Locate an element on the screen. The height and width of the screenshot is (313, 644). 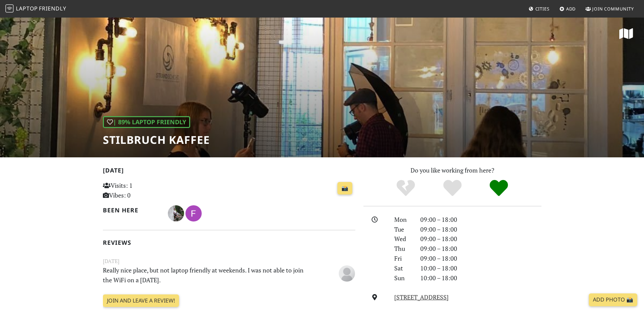
span: Add is located at coordinates (571, 9).